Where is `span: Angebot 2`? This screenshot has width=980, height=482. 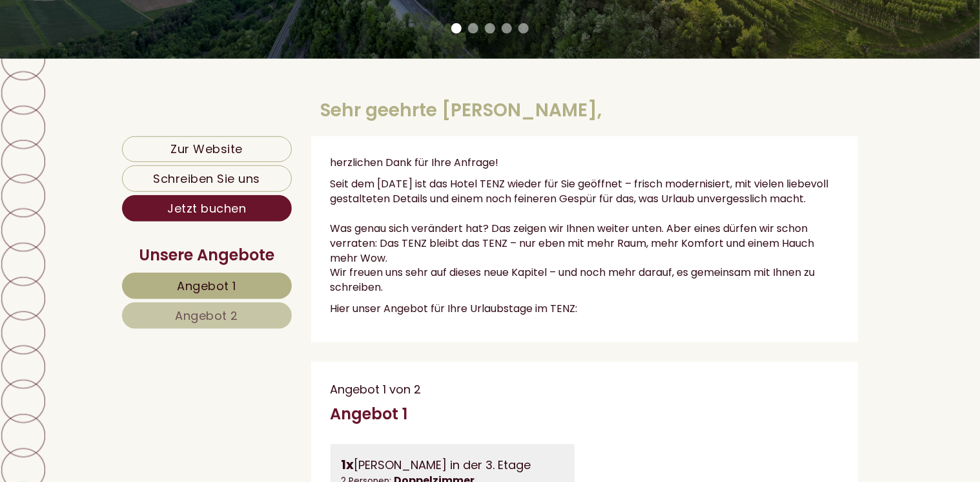
span: Angebot 2 is located at coordinates (207, 316).